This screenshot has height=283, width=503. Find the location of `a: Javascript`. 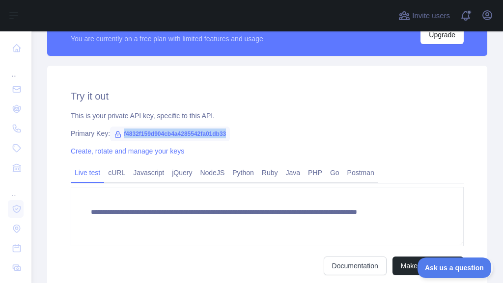

a: Javascript is located at coordinates (148, 173).